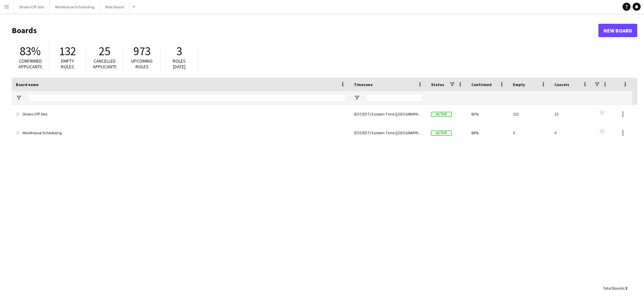 The image size is (644, 305). I want to click on span: Upcoming roles, so click(142, 63).